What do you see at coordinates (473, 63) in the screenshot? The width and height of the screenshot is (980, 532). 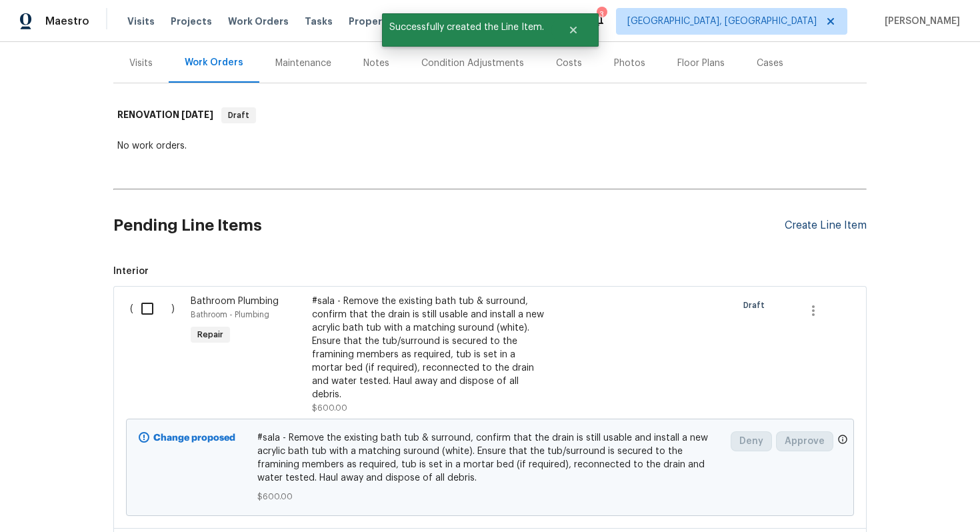 I see `div: Condition Adjustments` at bounding box center [473, 63].